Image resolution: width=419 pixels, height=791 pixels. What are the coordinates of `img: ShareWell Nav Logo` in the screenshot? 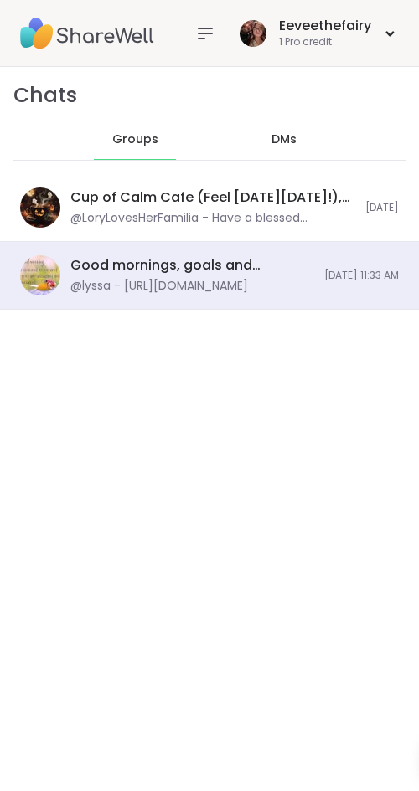 It's located at (87, 33).